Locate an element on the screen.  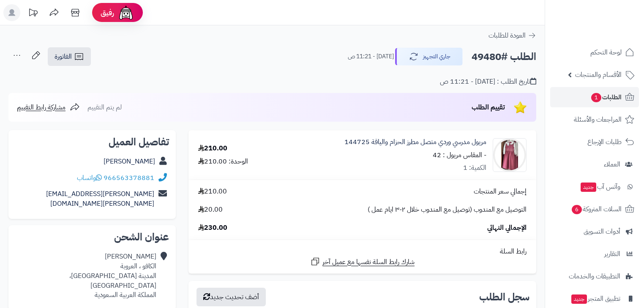
span: التقارير is located at coordinates (612, 254).